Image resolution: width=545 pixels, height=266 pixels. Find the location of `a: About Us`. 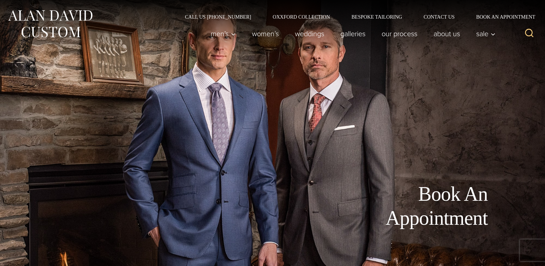

a: About Us is located at coordinates (447, 34).